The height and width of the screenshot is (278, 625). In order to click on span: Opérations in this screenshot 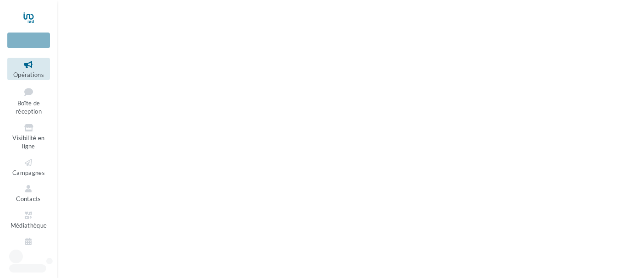, I will do `click(28, 75)`.